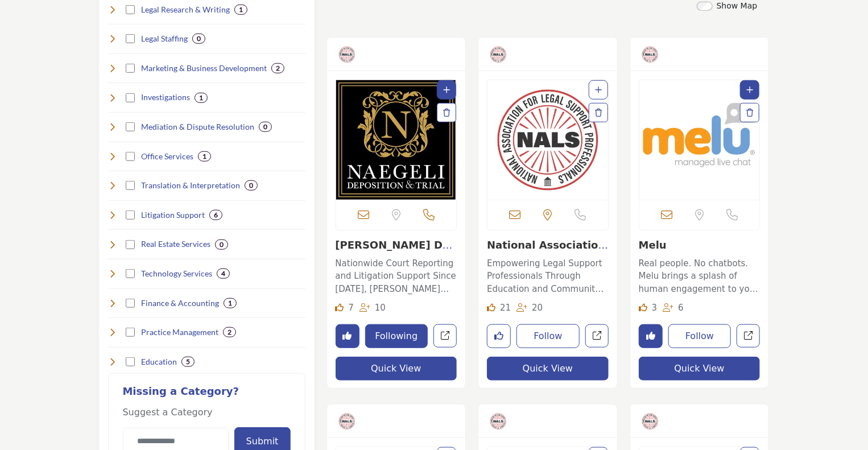  What do you see at coordinates (380, 308) in the screenshot?
I see `span: 10` at bounding box center [380, 308].